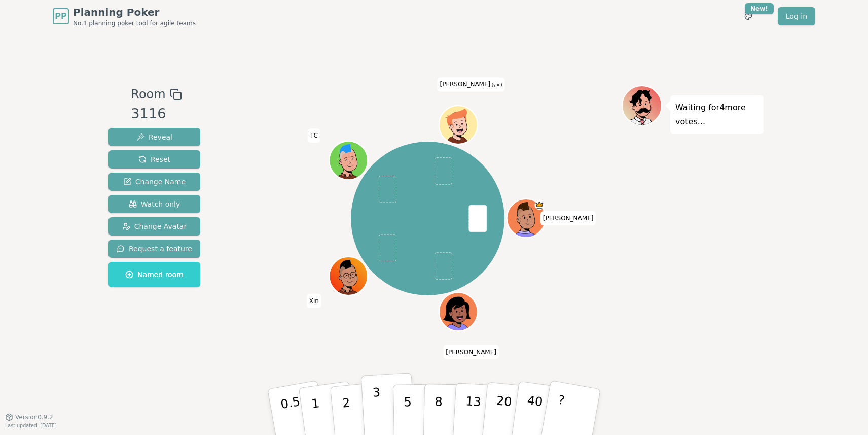 Image resolution: width=868 pixels, height=435 pixels. What do you see at coordinates (796, 17) in the screenshot?
I see `a: Log in` at bounding box center [796, 17].